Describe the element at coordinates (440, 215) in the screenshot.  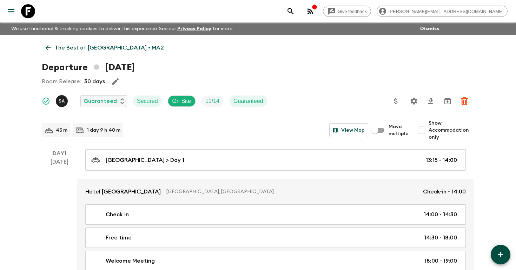
I see `p: 14:00 - 14:30` at that location.